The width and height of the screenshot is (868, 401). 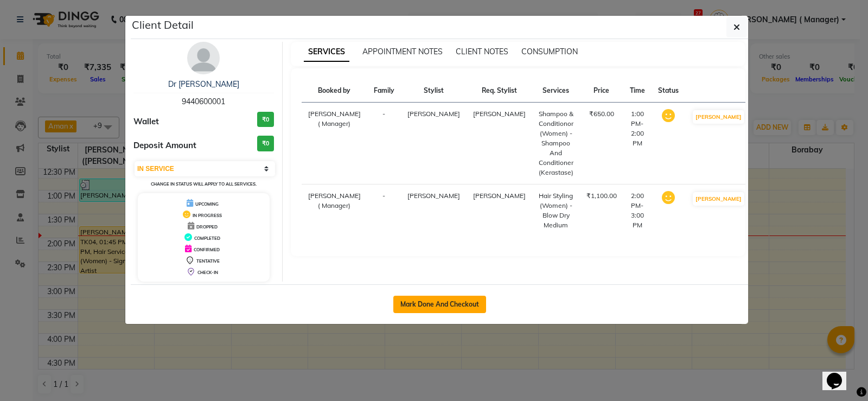 What do you see at coordinates (334, 91) in the screenshot?
I see `th: Booked by` at bounding box center [334, 91].